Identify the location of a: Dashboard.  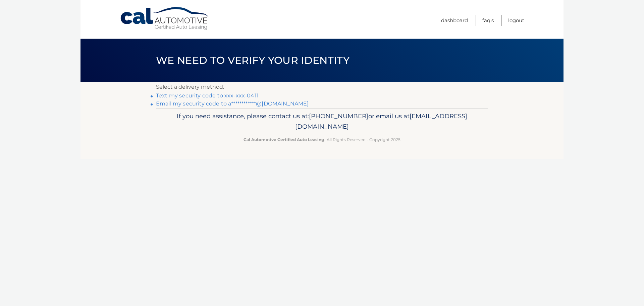
(455, 20).